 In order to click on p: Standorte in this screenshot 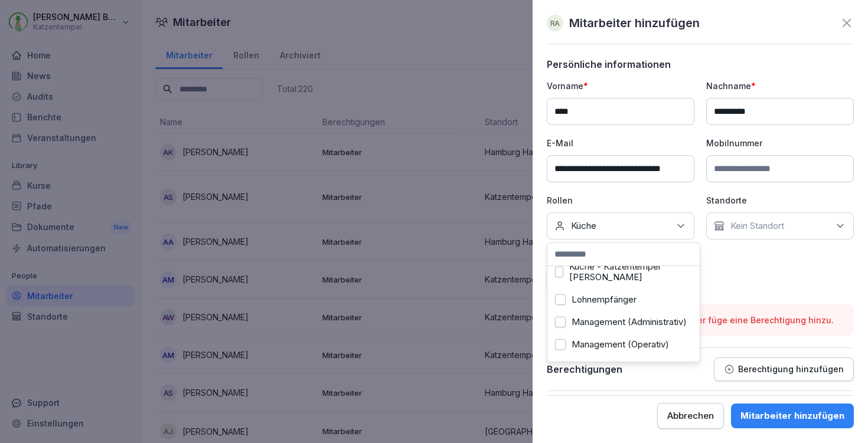, I will do `click(780, 200)`.